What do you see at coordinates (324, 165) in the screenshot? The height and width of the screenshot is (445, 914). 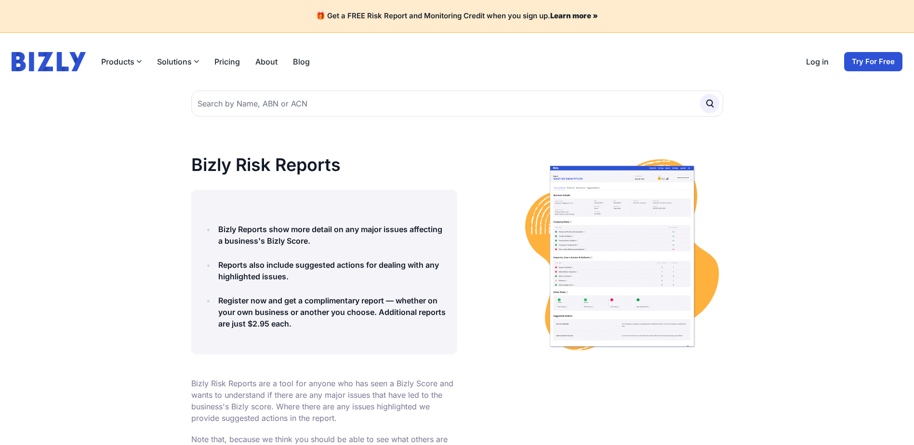 I see `h1: Bizly Risk Reports` at bounding box center [324, 165].